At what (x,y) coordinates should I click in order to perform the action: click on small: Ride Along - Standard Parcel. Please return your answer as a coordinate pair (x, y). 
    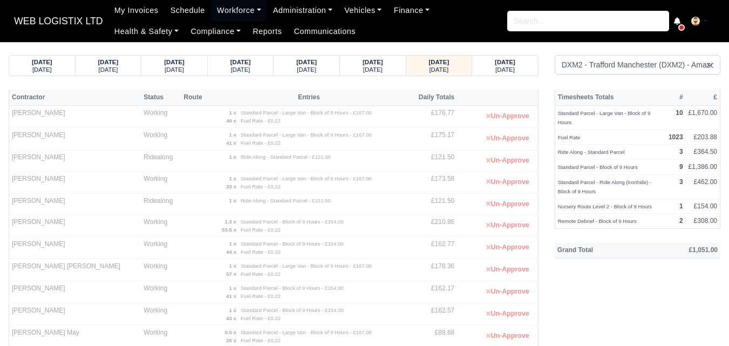
    Looking at the image, I should click on (591, 152).